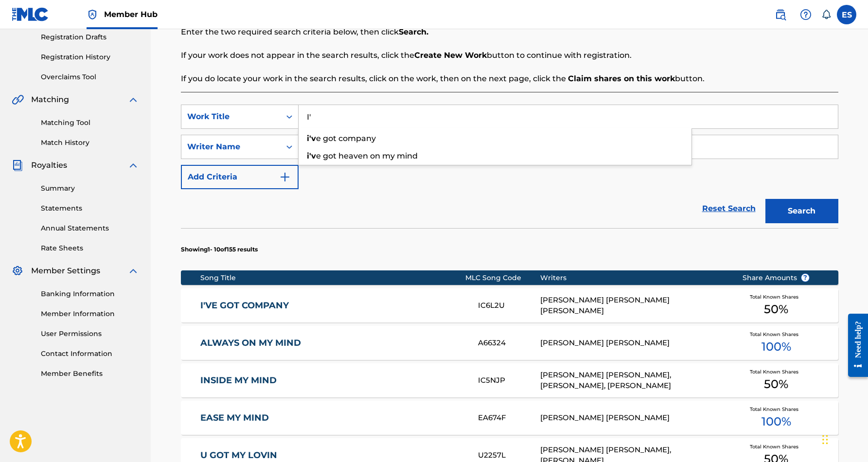 The width and height of the screenshot is (868, 462). Describe the element at coordinates (333, 278) in the screenshot. I see `div: Song Title` at that location.